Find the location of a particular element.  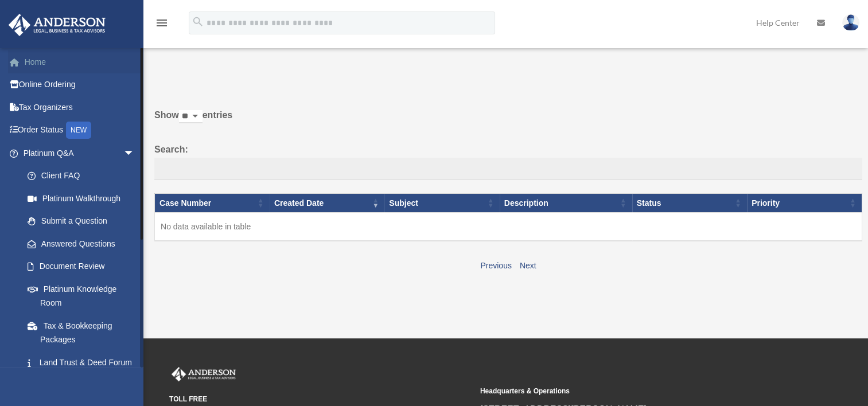

a: Answered Questions is located at coordinates (78, 244).